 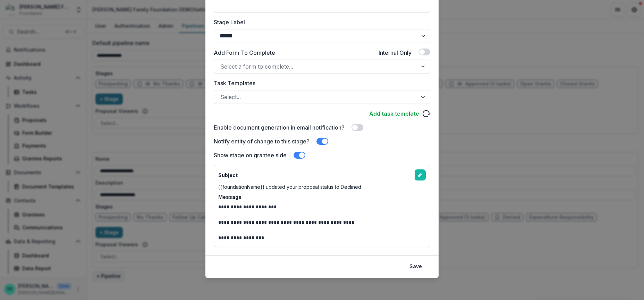 What do you see at coordinates (420, 175) in the screenshot?
I see `a: edit-email-template` at bounding box center [420, 175].